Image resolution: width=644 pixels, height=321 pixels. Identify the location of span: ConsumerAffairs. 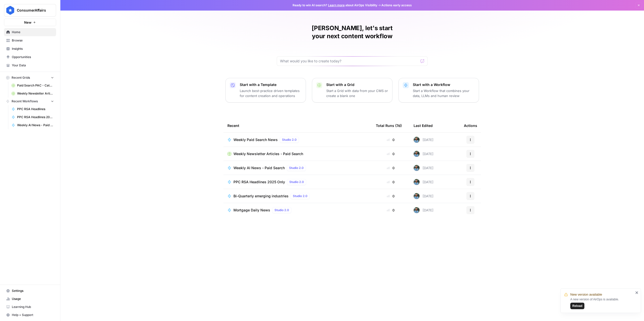
(32, 10).